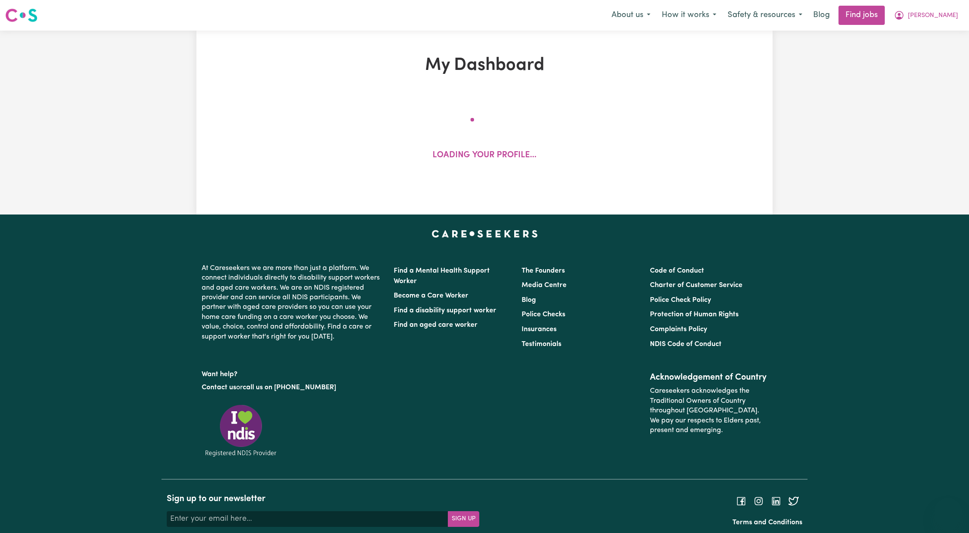 This screenshot has width=969, height=533. What do you see at coordinates (679, 329) in the screenshot?
I see `a: Complaints Policy` at bounding box center [679, 329].